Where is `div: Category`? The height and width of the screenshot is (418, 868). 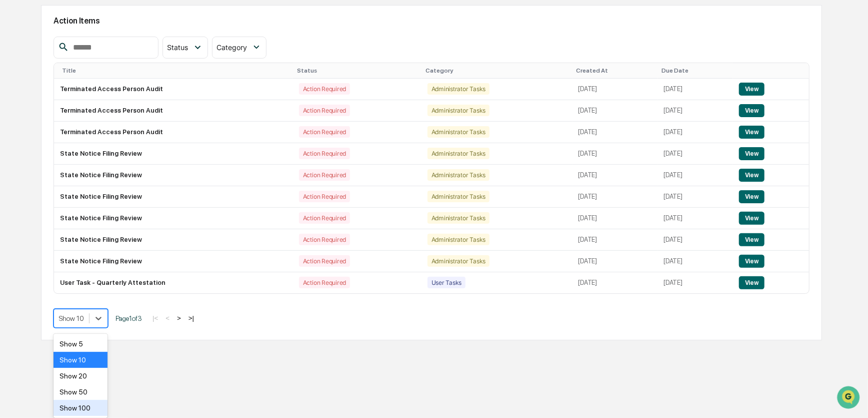
div: Category is located at coordinates (497, 71).